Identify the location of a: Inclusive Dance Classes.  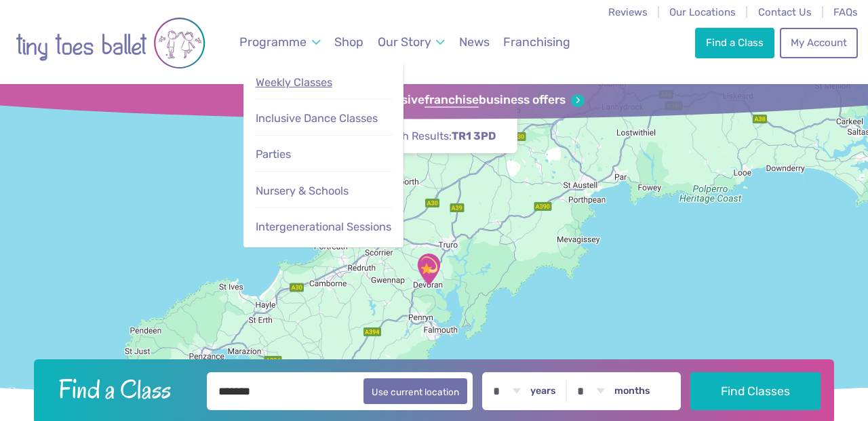
(323, 119).